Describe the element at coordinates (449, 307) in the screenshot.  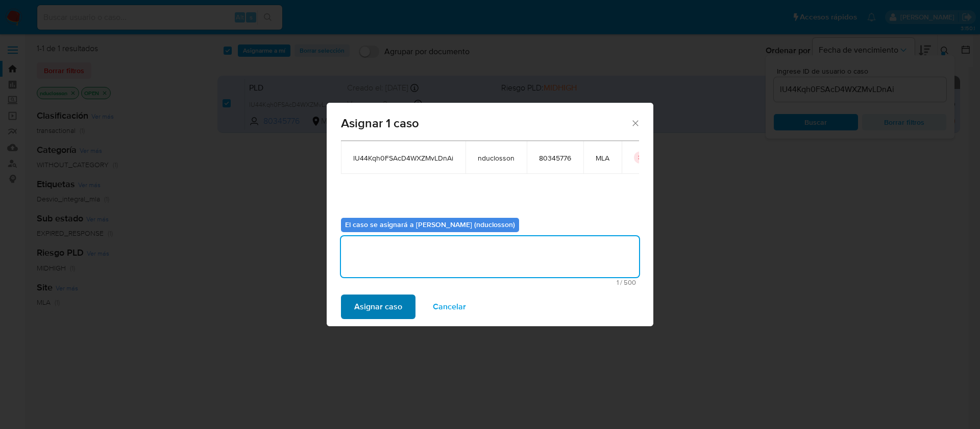
I see `span: Cancelar` at that location.